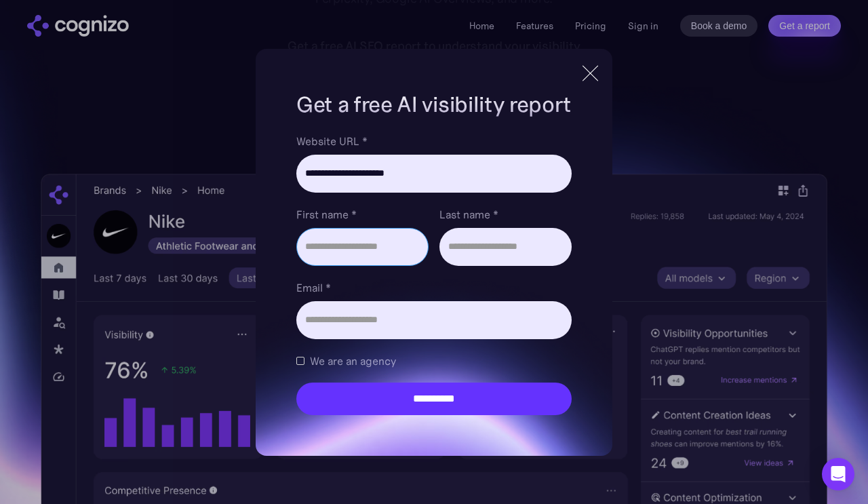 The height and width of the screenshot is (504, 868). What do you see at coordinates (838, 475) in the screenshot?
I see `div: Open Intercom Messenger` at bounding box center [838, 475].